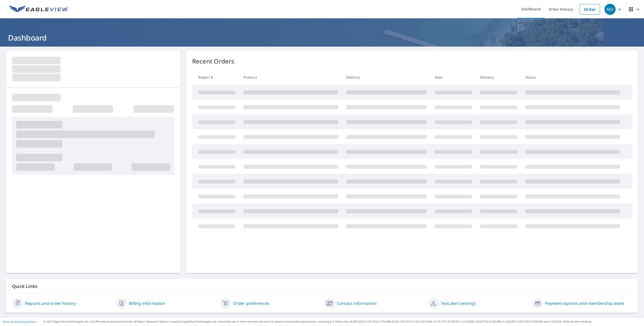 The image size is (644, 326). What do you see at coordinates (216, 77) in the screenshot?
I see `th: Report #` at bounding box center [216, 77].